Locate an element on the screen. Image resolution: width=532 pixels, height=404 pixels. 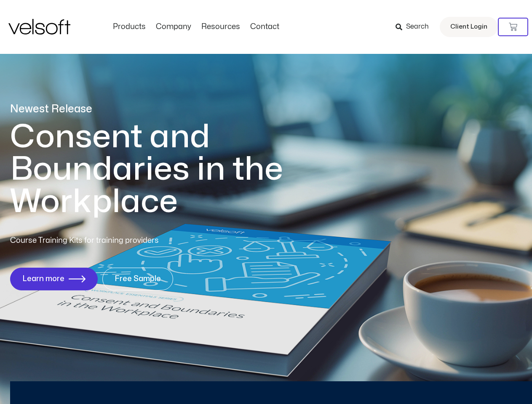
a: Free Sample is located at coordinates (138, 279).